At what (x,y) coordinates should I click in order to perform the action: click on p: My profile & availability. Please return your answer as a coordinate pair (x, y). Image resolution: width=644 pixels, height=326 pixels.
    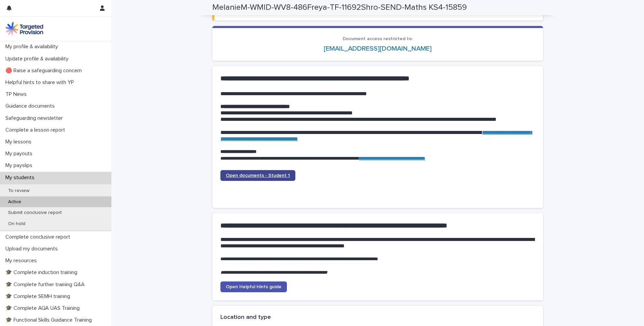
    Looking at the image, I should click on (33, 47).